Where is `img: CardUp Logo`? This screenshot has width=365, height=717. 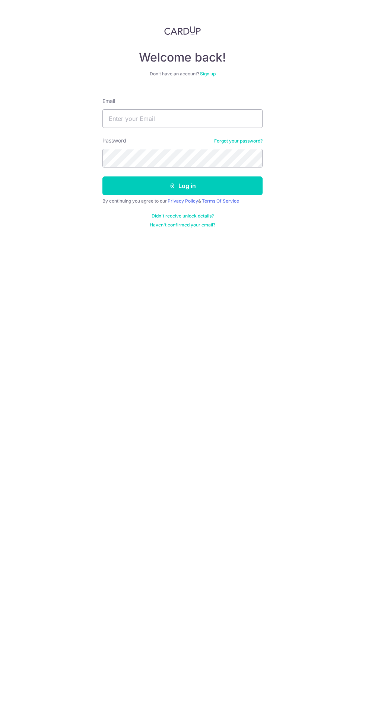
img: CardUp Logo is located at coordinates (183, 31).